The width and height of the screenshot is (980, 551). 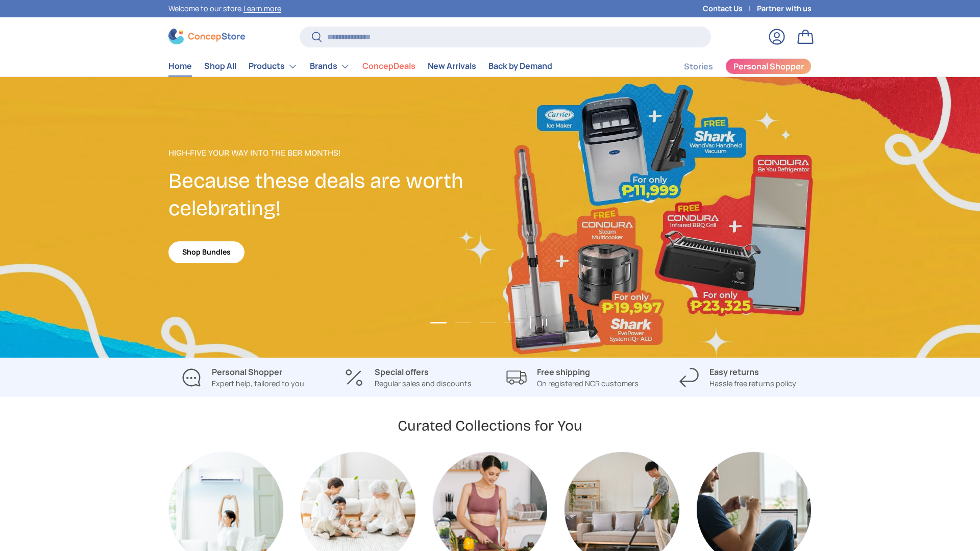 What do you see at coordinates (734, 372) in the screenshot?
I see `strong: Easy returns` at bounding box center [734, 372].